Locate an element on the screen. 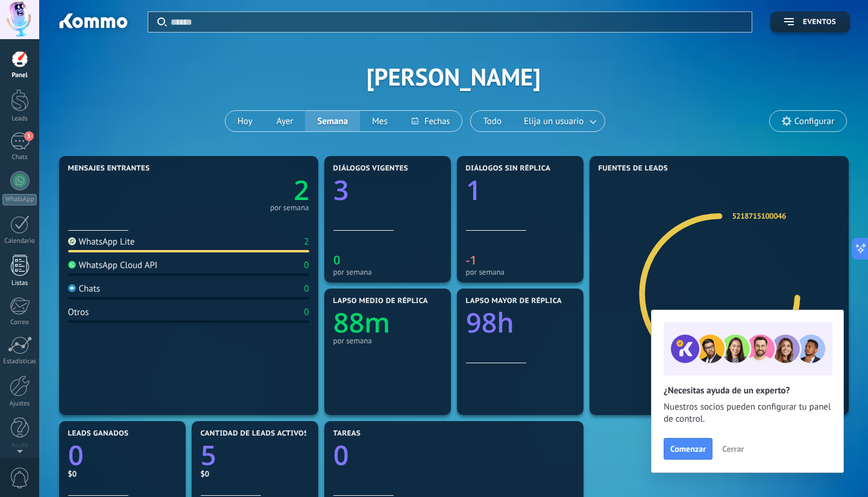  a: 98h is located at coordinates (520, 322).